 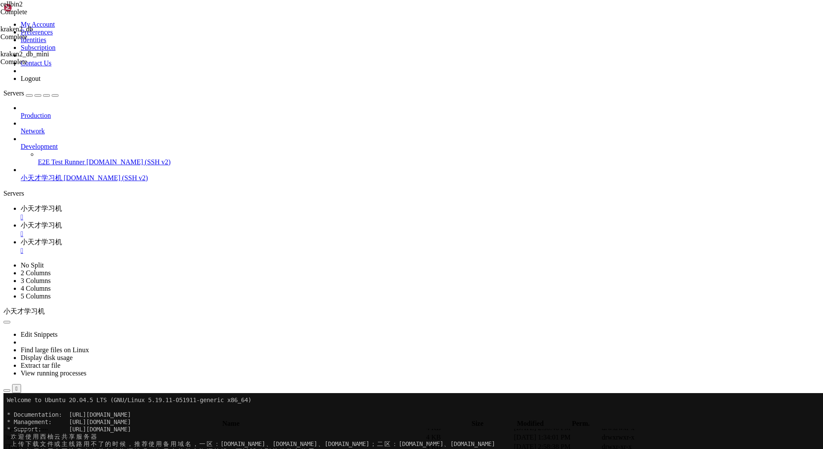 I want to click on x-row: (base) : $, so click(x=357, y=95).